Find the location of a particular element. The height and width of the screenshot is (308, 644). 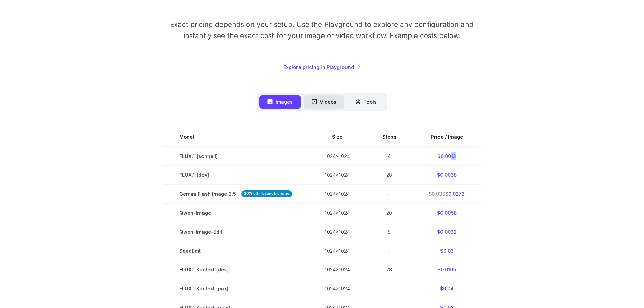

td: FLUX.1 Kontext [pro] is located at coordinates (236, 289).